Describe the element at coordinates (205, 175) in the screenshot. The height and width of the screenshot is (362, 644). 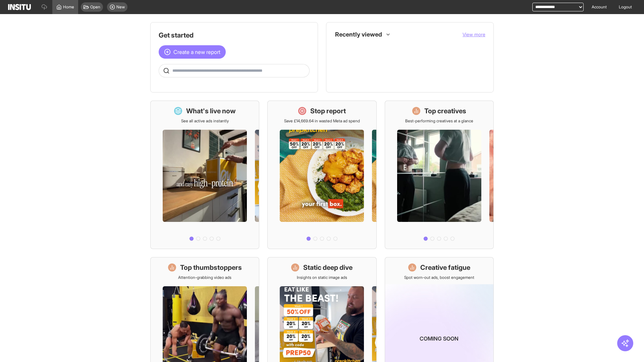
I see `a: What's live nowSee all active ads instantly` at that location.